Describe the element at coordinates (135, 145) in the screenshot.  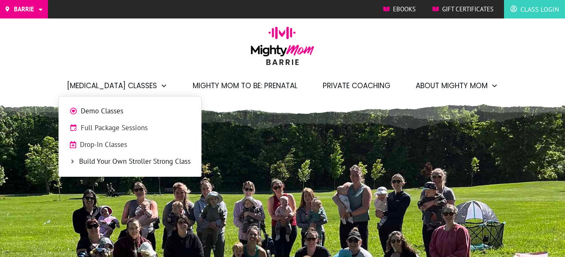
I see `span: Drop-In Classes` at that location.